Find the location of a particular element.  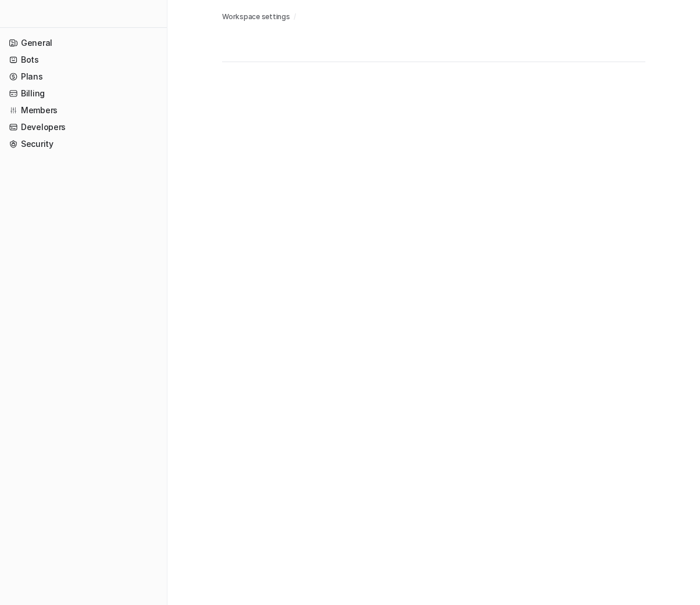

span: Workspace settings is located at coordinates (256, 17).